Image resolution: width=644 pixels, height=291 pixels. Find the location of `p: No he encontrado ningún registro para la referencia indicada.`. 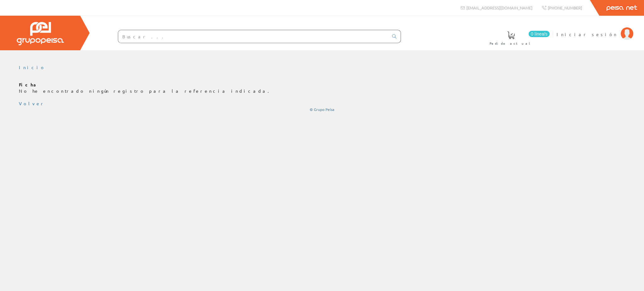

p: No he encontrado ningún registro para la referencia indicada. is located at coordinates (322, 88).